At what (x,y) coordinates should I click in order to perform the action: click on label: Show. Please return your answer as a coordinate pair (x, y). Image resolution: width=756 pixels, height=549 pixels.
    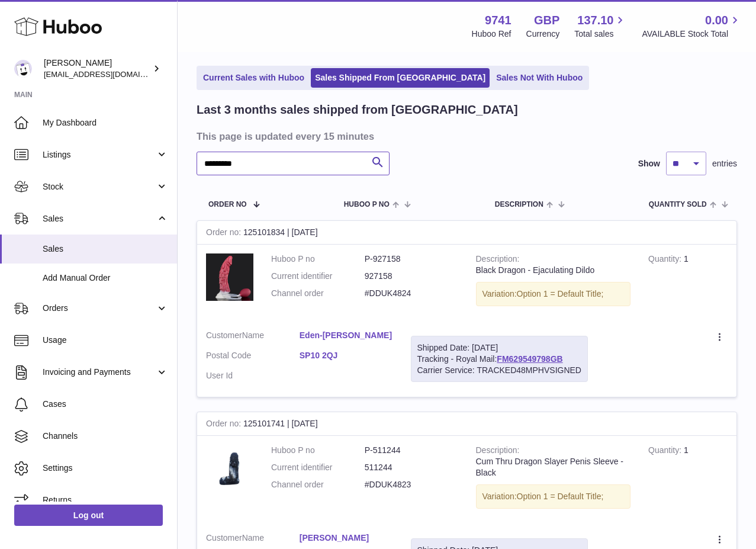
    Looking at the image, I should click on (649, 163).